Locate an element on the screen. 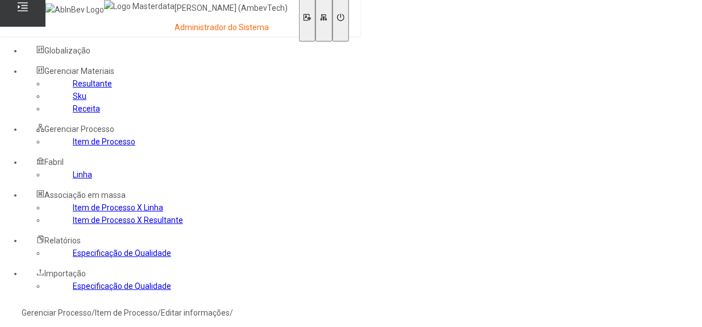  a: Receita is located at coordinates (86, 109).